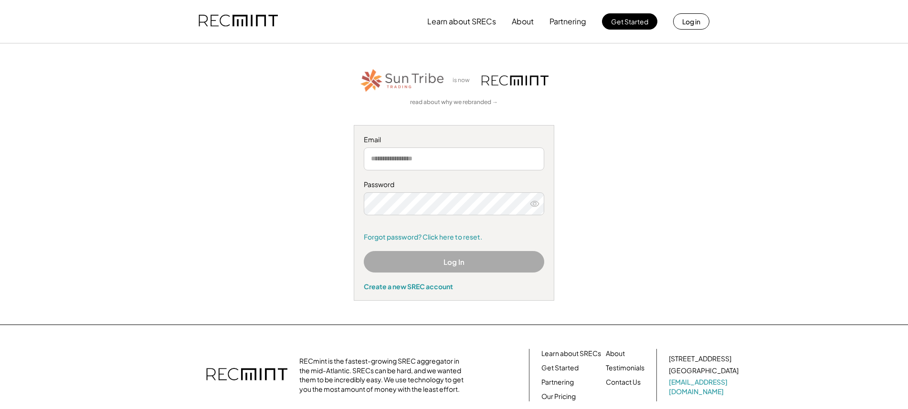  What do you see at coordinates (462, 21) in the screenshot?
I see `button: Learn about SRECs` at bounding box center [462, 21].